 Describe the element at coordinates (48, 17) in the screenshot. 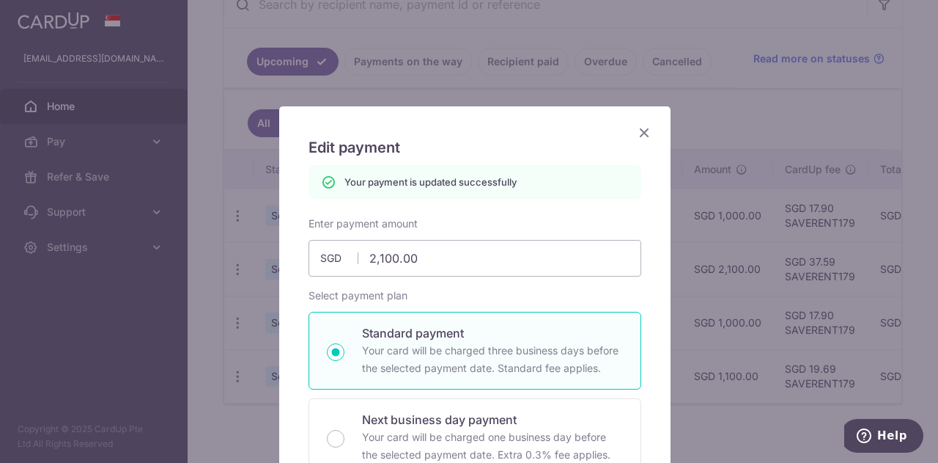

I see `span: Help` at that location.